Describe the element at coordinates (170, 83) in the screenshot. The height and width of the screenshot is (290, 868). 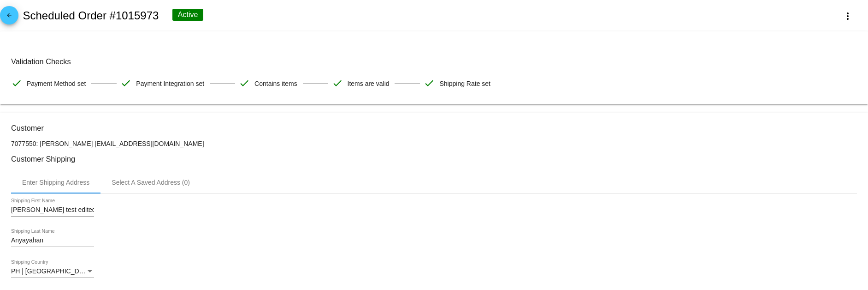
I see `span: Payment Integration set` at that location.